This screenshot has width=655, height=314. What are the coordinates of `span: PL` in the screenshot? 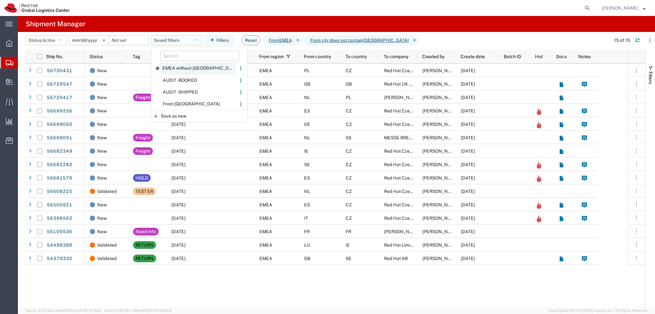 It's located at (348, 98).